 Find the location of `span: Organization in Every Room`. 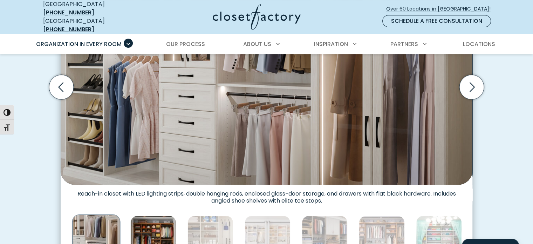

span: Organization in Every Room is located at coordinates (79, 44).